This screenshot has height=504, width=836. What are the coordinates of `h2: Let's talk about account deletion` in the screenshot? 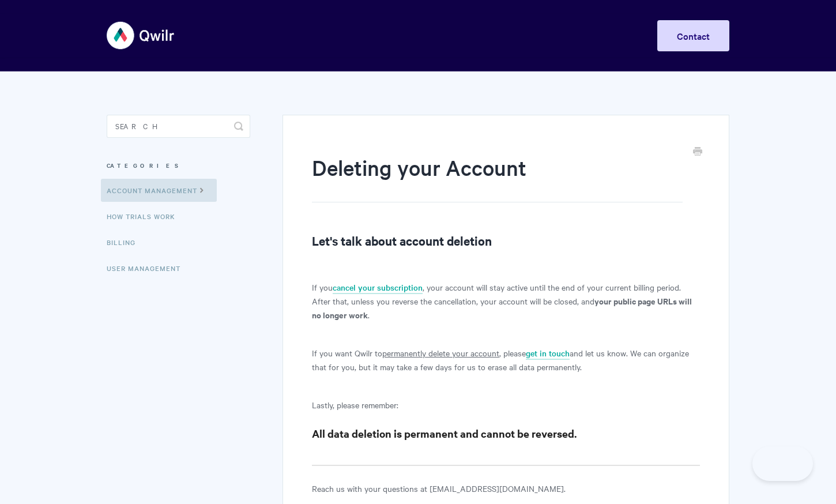 It's located at (506, 240).